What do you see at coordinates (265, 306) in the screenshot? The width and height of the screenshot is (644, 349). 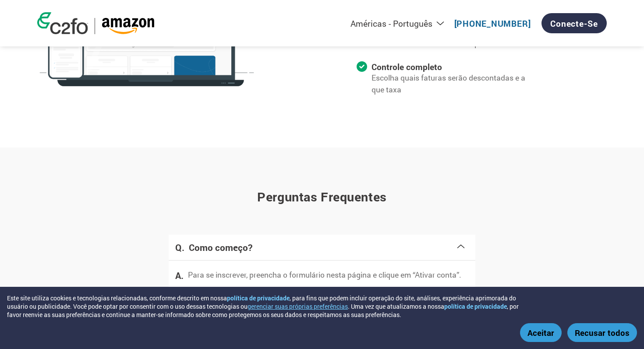 I see `div: Este site utiliza cookies e tecnologias relacionadas, conforme descrito em nossa , para fins que ...` at bounding box center [265, 306].